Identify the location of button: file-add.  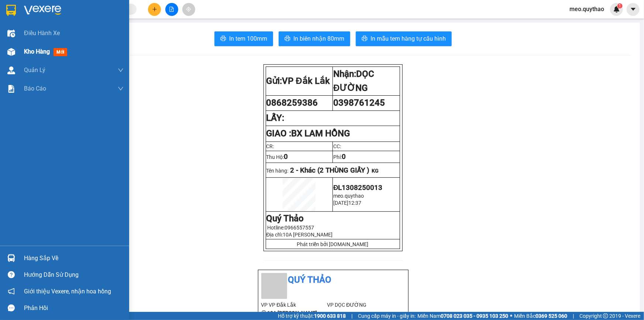
(172, 9).